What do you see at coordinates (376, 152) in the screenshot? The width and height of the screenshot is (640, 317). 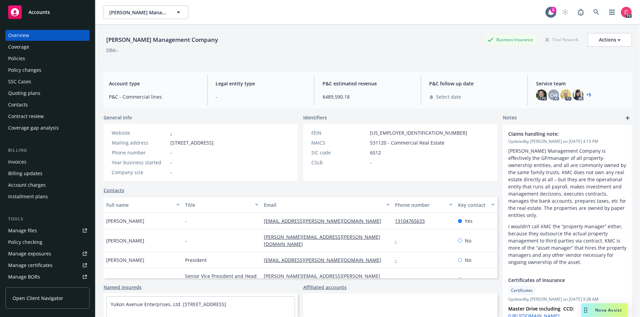 I see `span: 6512` at bounding box center [376, 152].